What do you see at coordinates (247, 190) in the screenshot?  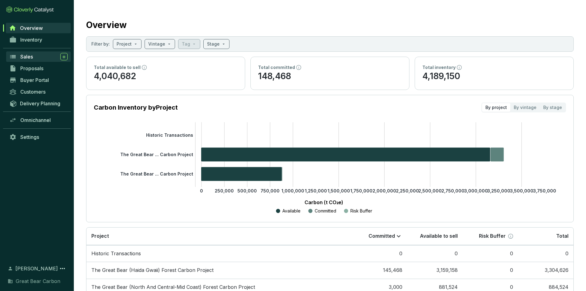 I see `tspan: 500,000` at bounding box center [247, 190].